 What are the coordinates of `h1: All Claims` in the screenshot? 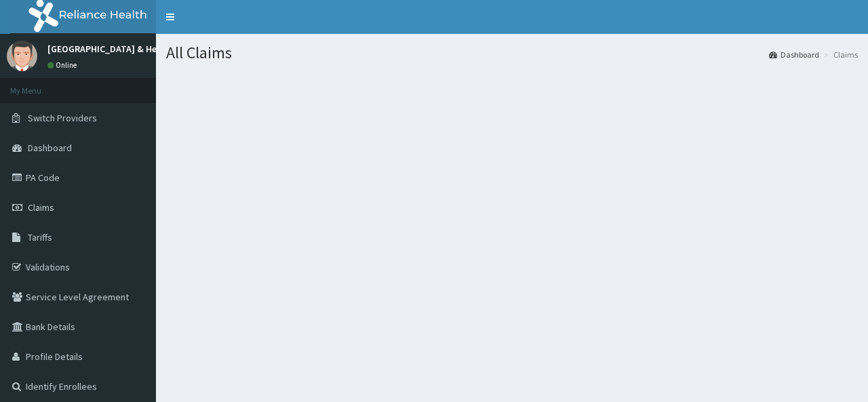 It's located at (512, 53).